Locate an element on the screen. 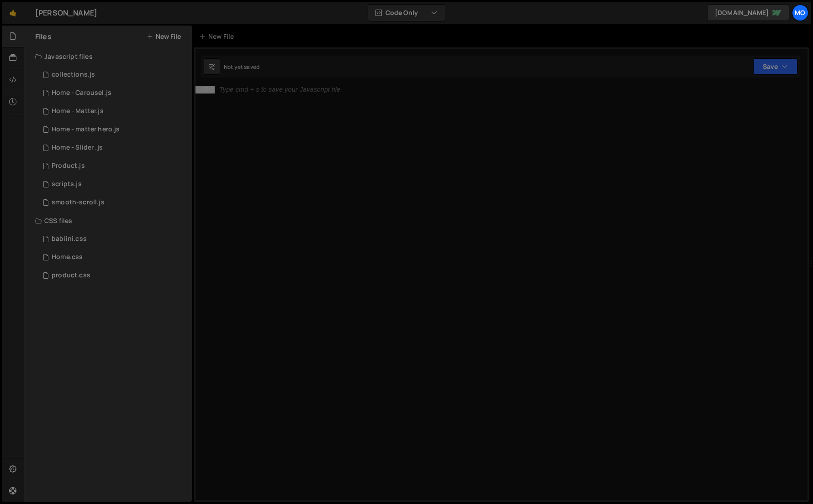  h2: Files is located at coordinates (43, 37).